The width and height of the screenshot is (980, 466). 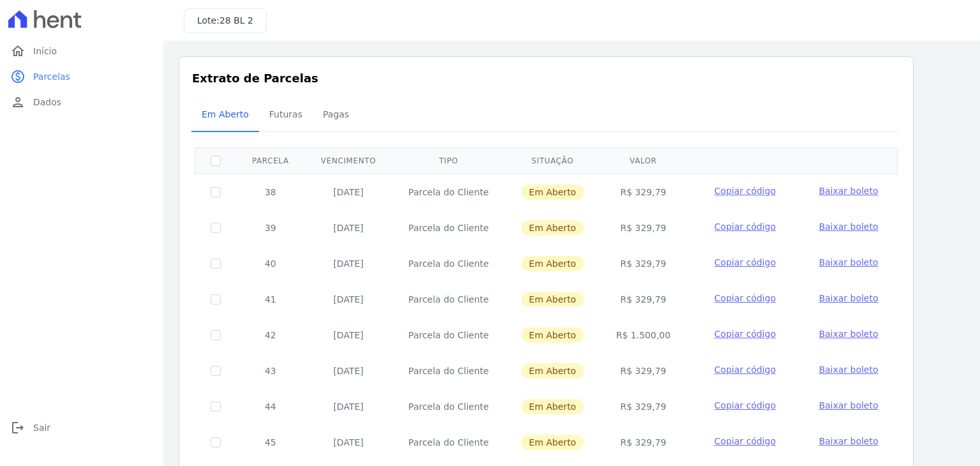 I want to click on h3: Extrato de Parcelas, so click(x=546, y=78).